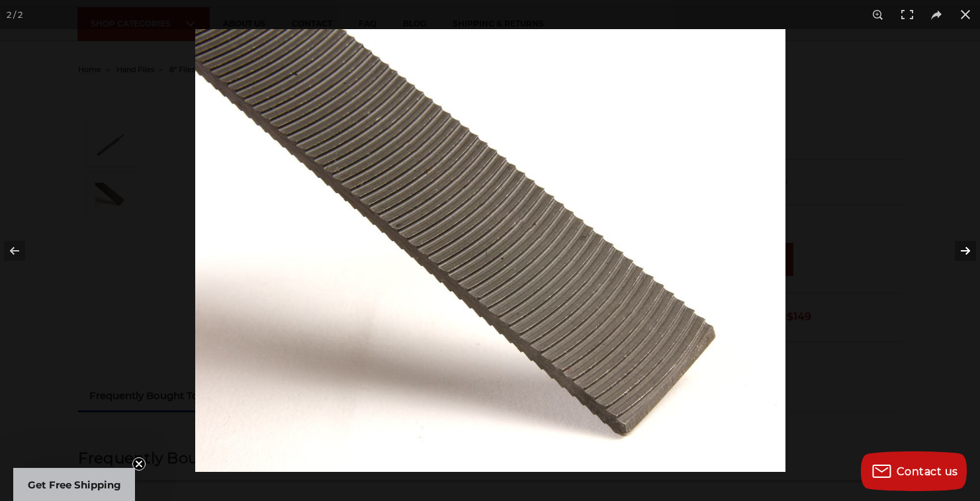 The image size is (980, 501). What do you see at coordinates (74, 484) in the screenshot?
I see `span: Get Free Shipping` at bounding box center [74, 484].